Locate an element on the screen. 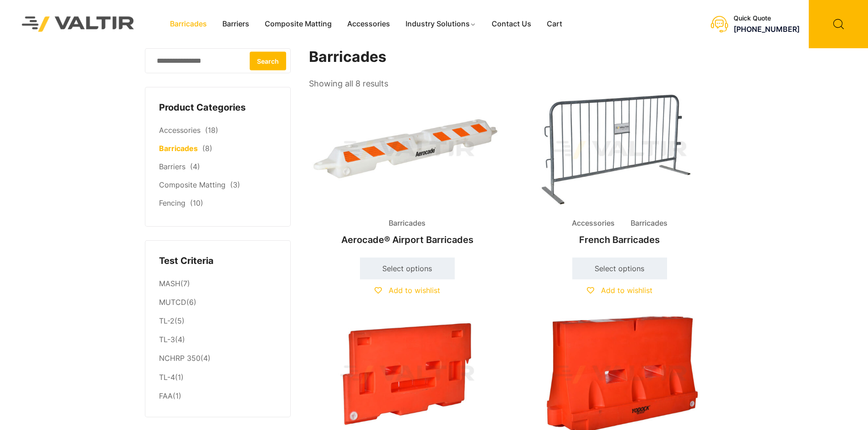 This screenshot has width=868, height=430. a: FAA is located at coordinates (166, 396).